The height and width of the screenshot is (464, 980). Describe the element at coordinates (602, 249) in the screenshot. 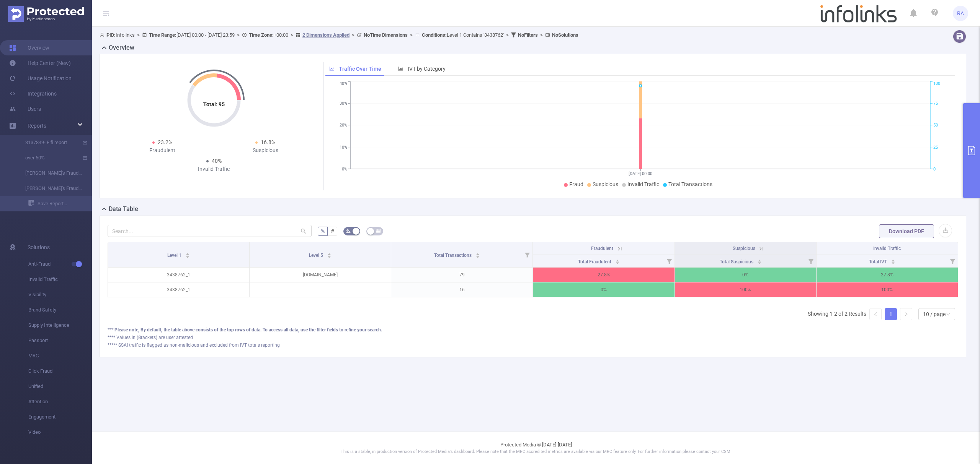

I see `span: Fraudulent` at that location.